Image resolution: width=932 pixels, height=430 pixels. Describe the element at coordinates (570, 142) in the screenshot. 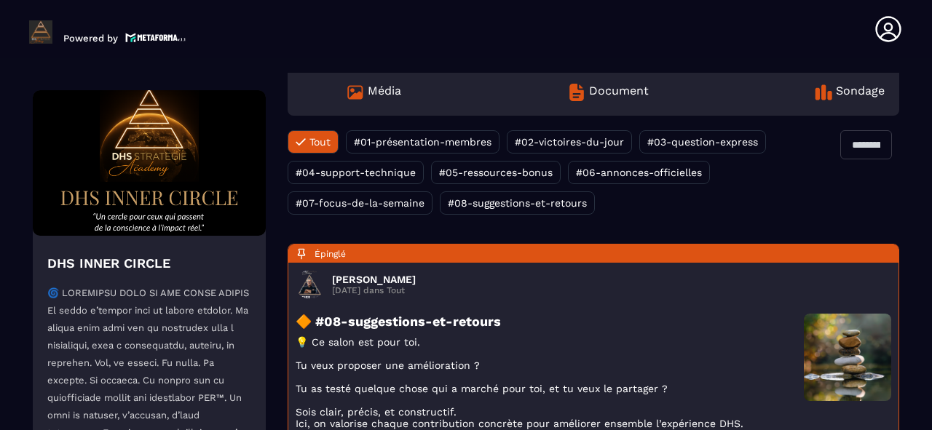

I see `span: #02-victoires-du-jour` at that location.